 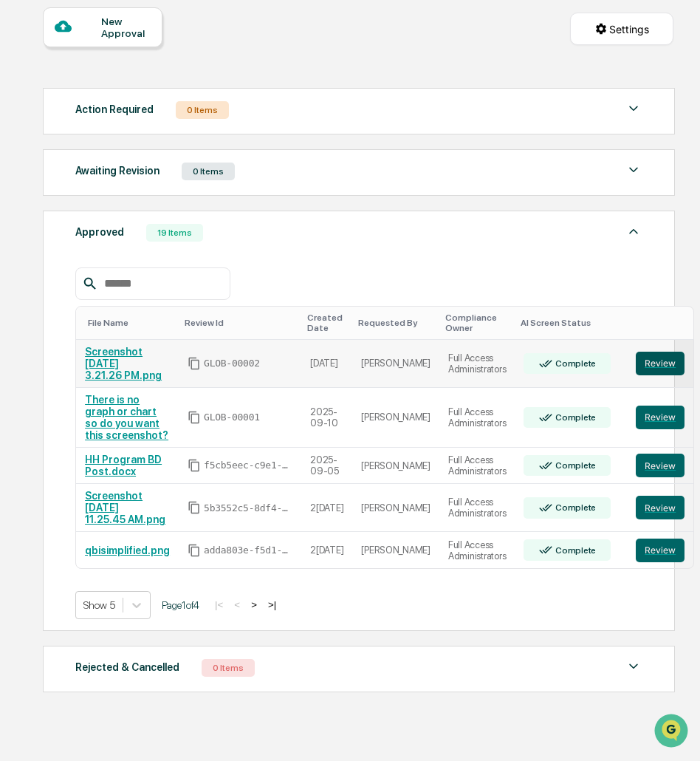 I want to click on span: Attestations, so click(x=152, y=194).